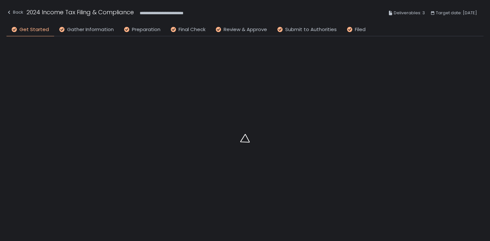  Describe the element at coordinates (15, 12) in the screenshot. I see `div: Back` at that location.